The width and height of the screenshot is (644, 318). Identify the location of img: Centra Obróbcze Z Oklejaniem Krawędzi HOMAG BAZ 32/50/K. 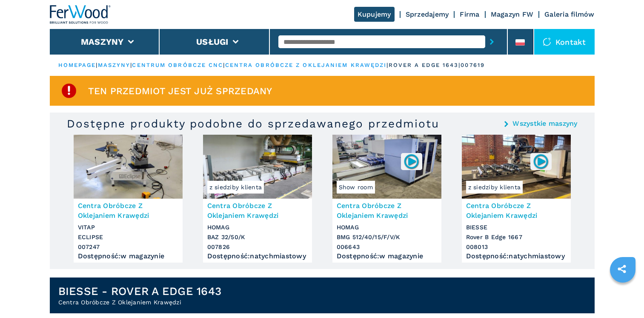
(257, 167).